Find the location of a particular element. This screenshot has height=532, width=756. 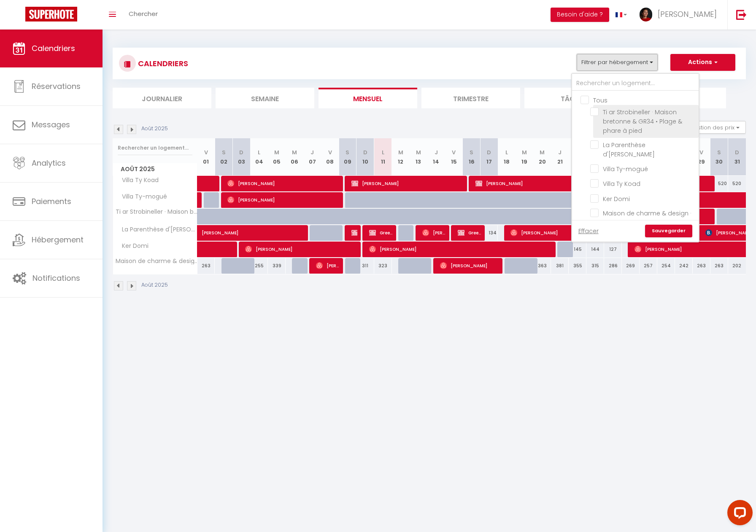

th: 31 is located at coordinates (737, 157).